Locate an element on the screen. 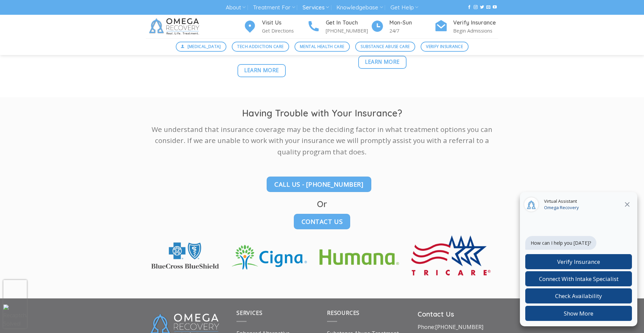  a: Tech Addiction Care is located at coordinates (260, 46).